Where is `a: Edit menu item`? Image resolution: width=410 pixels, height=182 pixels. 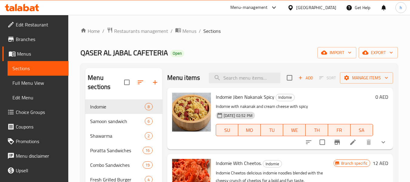 a: Edit menu item is located at coordinates (353, 142).